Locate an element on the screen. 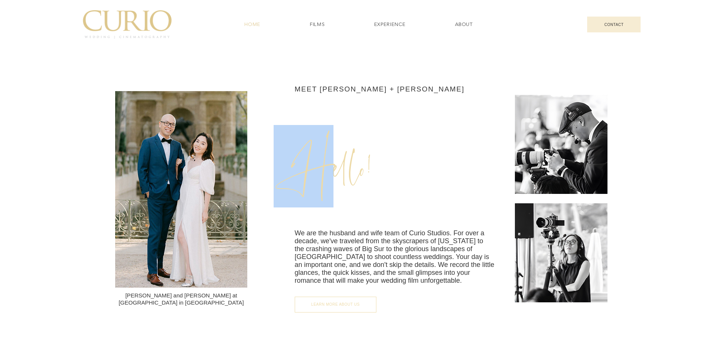 Image resolution: width=717 pixels, height=346 pixels. span: We are the husband and wife team of Curio Studios. For over a decade, we've traveled from the sky... is located at coordinates (395, 257).